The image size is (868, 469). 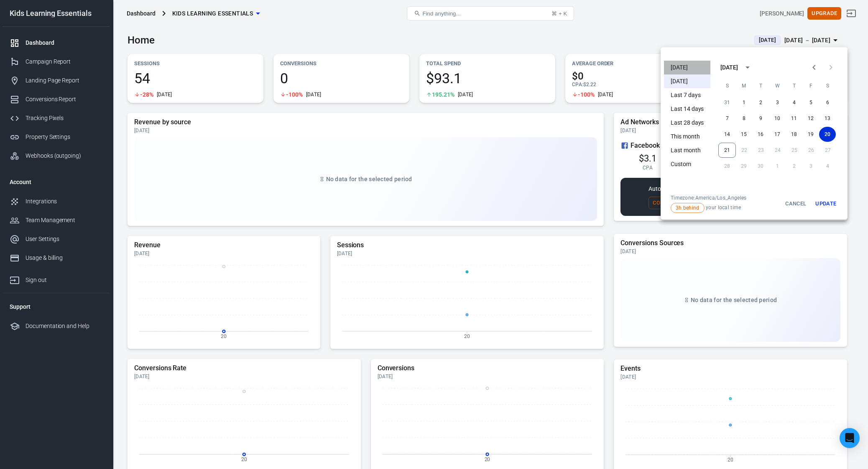 What do you see at coordinates (761, 86) in the screenshot?
I see `span: Tuesday` at bounding box center [761, 86].